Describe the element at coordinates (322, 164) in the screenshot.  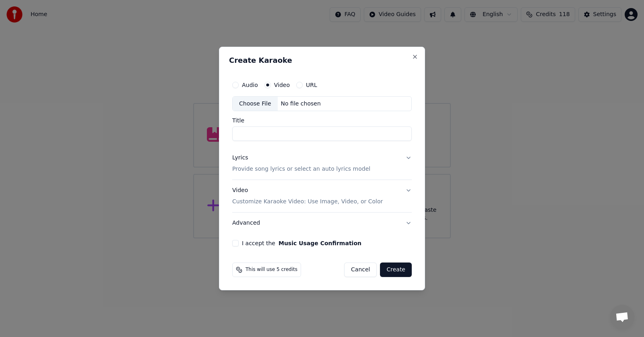
I see `button: LyricsProvide song lyrics or select an auto lyrics model` at that location.